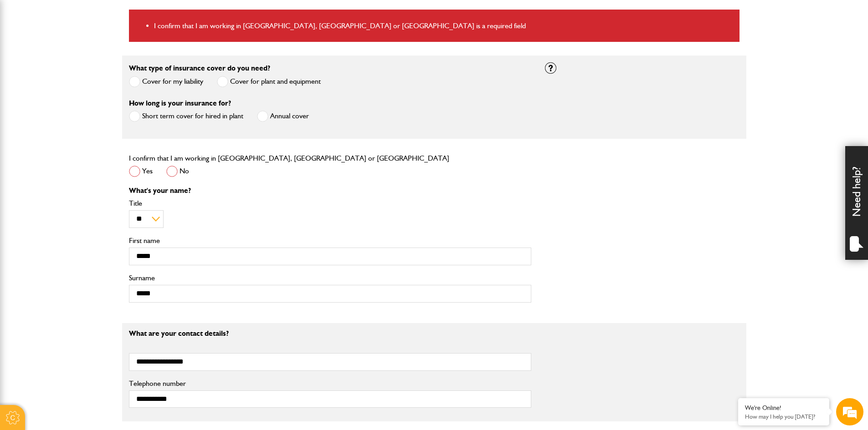  I want to click on p: How may I help you today?, so click(783, 416).